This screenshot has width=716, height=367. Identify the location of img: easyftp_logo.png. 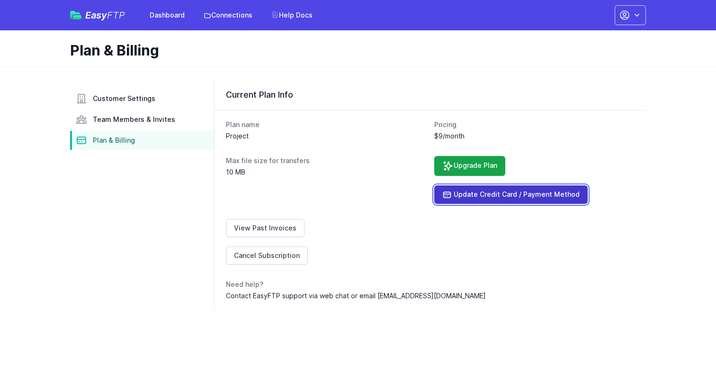
(76, 15).